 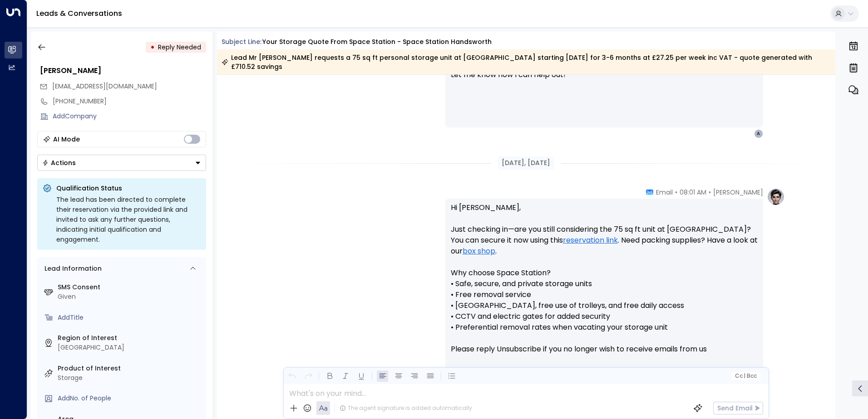 I want to click on span: abdul.basit453@gmail.com, so click(x=105, y=86).